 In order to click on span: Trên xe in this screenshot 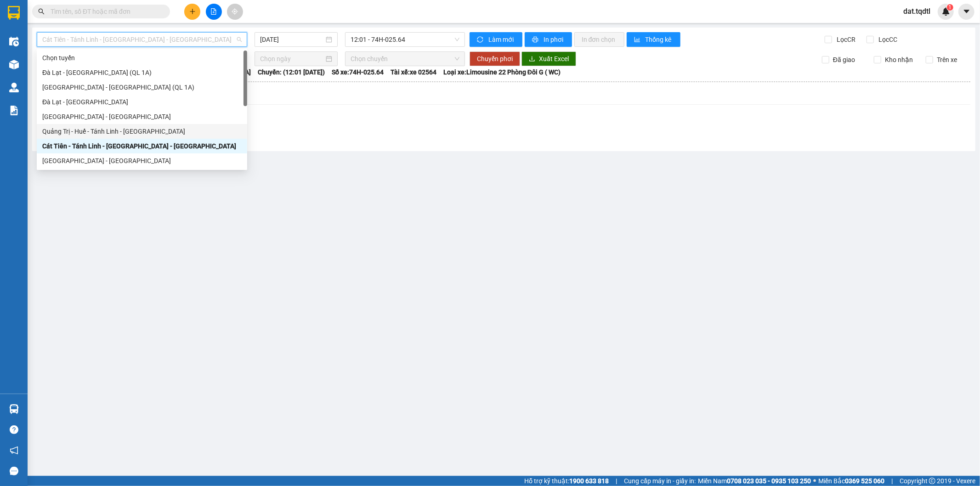, I will do `click(947, 60)`.